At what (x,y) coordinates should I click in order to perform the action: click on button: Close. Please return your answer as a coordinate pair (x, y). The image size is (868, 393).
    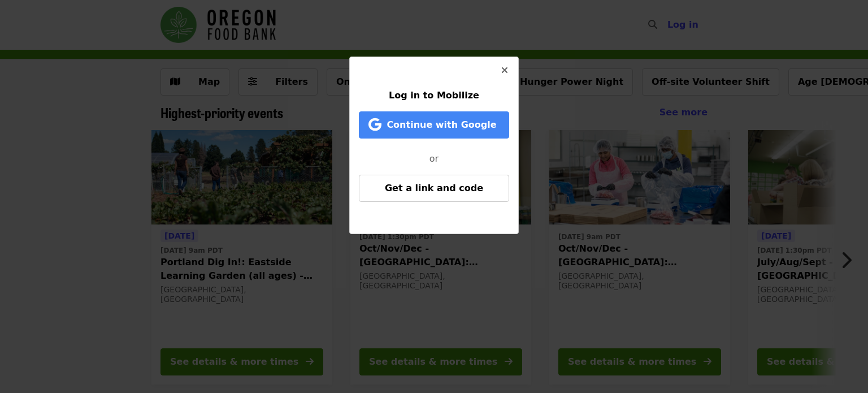
    Looking at the image, I should click on (504, 71).